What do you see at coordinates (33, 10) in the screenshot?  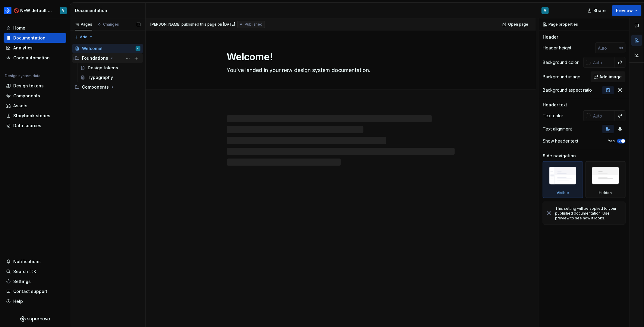 I see `div: 🚫 NEW default docs content` at bounding box center [33, 10].